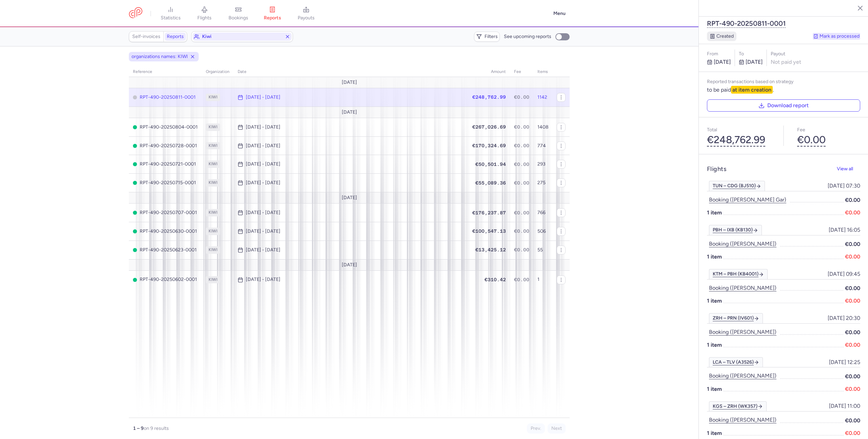 The height and width of the screenshot is (439, 868). What do you see at coordinates (242, 37) in the screenshot?
I see `button: kiwi` at bounding box center [242, 37].